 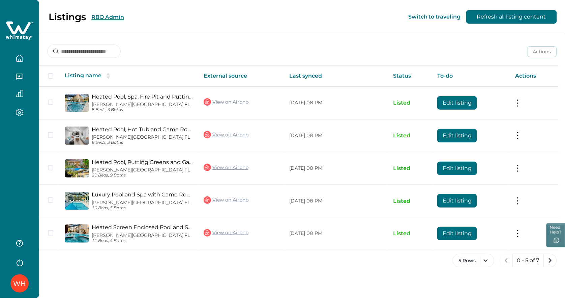 What do you see at coordinates (471, 76) in the screenshot?
I see `th: To-do` at bounding box center [471, 76].